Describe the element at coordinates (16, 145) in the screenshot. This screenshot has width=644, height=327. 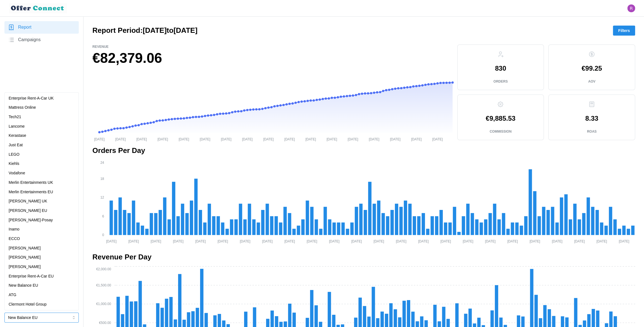
I see `p: Just Eat` at that location.